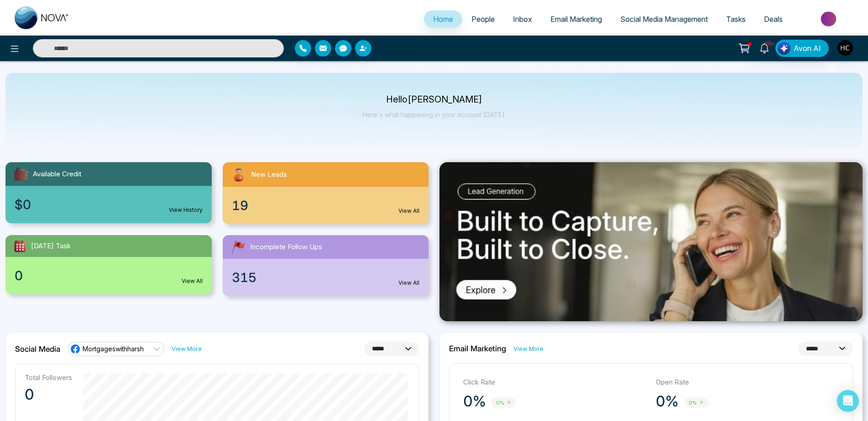 The width and height of the screenshot is (868, 421). Describe the element at coordinates (326, 194) in the screenshot. I see `a: New Leads19View All` at that location.